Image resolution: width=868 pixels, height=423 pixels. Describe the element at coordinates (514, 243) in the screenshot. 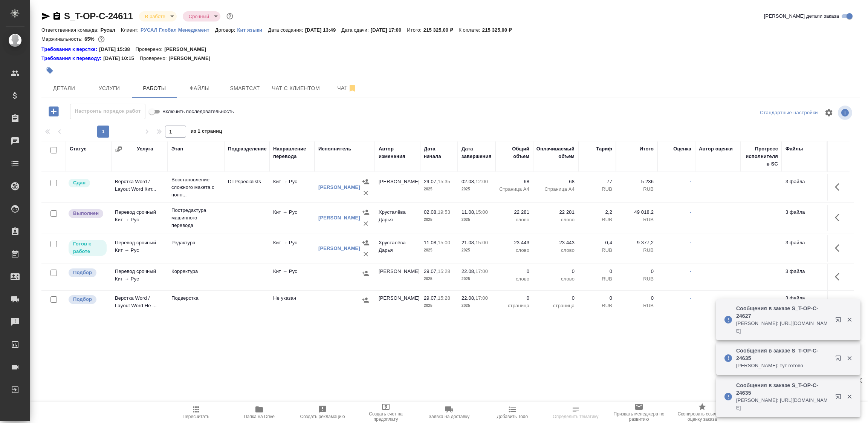

I see `p: 23 443` at that location.